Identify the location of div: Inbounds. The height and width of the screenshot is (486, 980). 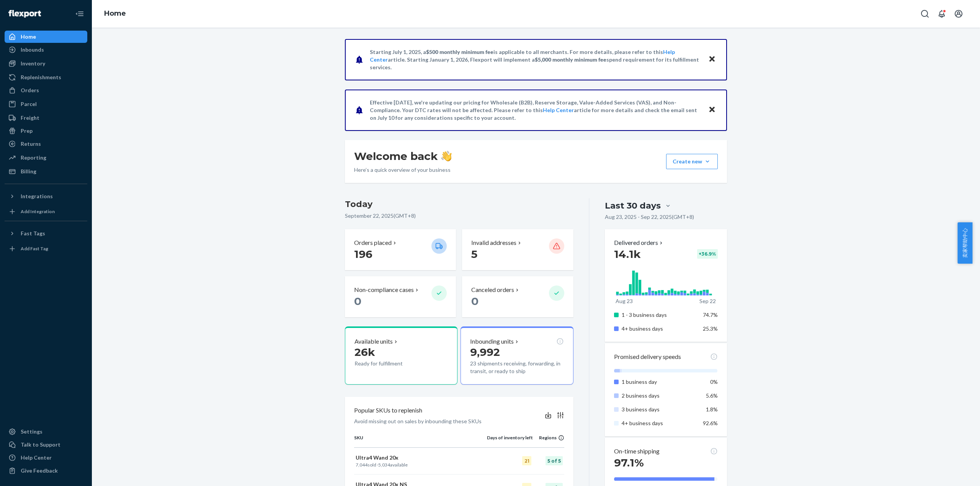
(32, 50).